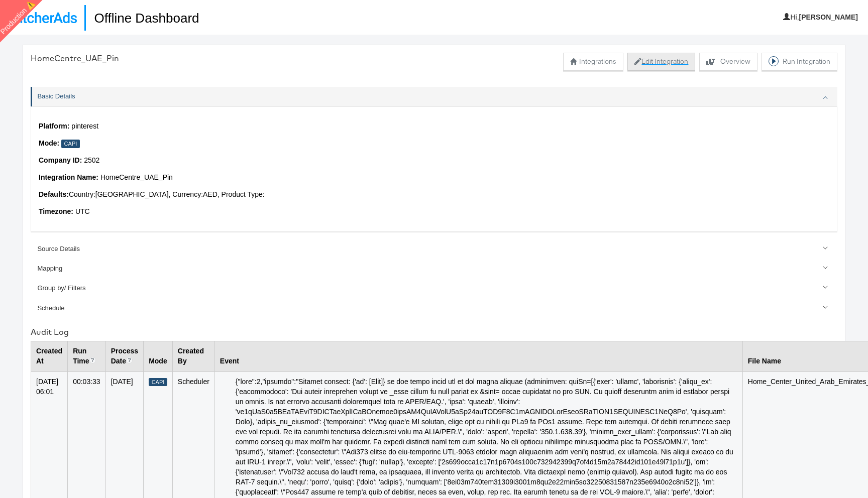  I want to click on button: Integrations, so click(593, 62).